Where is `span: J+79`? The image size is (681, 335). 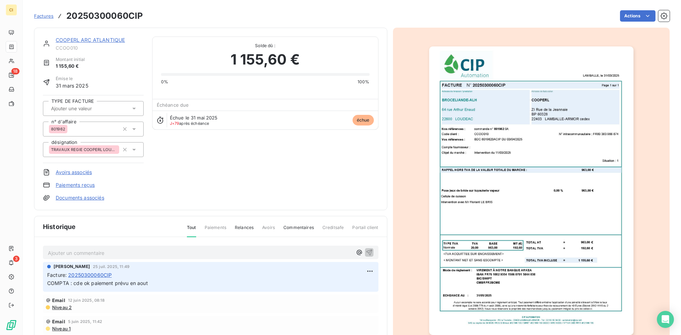 span: J+79 is located at coordinates (174, 123).